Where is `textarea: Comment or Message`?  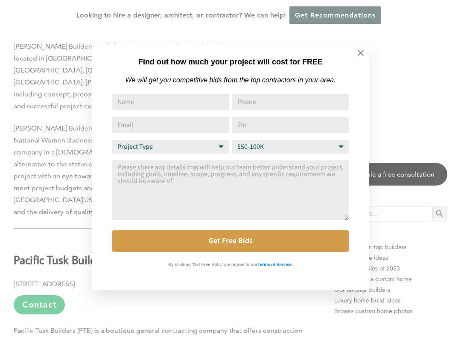
textarea: Comment or Message is located at coordinates (231, 190).